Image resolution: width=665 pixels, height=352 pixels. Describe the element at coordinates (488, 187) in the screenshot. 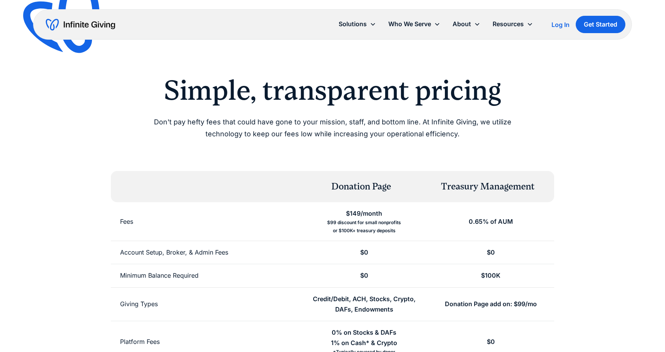

I see `div: Treasury Management` at that location.